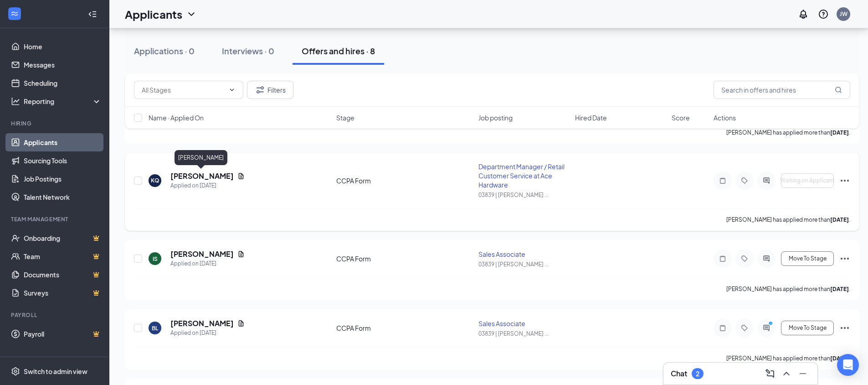 The height and width of the screenshot is (385, 868). Describe the element at coordinates (681, 118) in the screenshot. I see `span: Score` at that location.